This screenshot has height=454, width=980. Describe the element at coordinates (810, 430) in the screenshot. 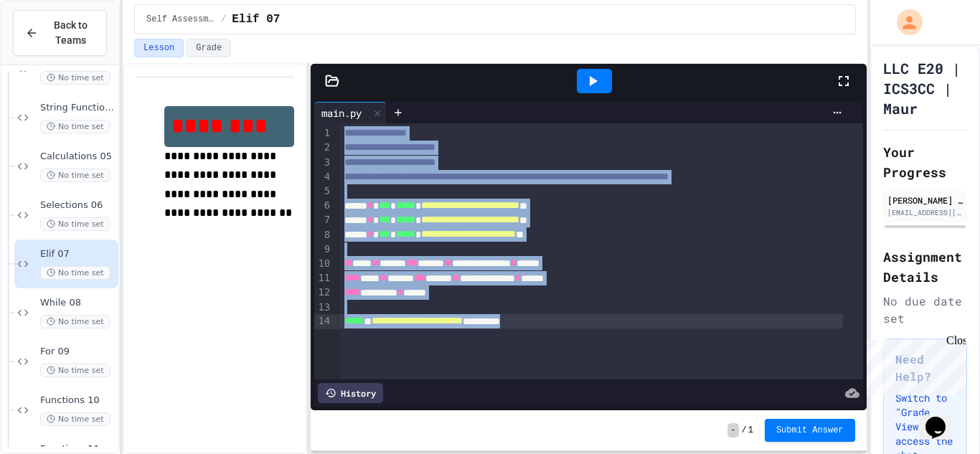

I see `span: Submit Answer` at that location.